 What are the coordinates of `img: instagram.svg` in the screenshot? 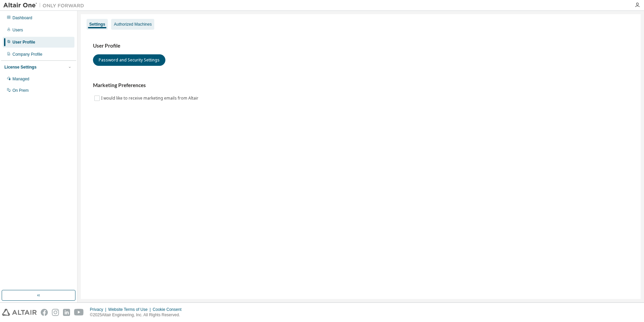 It's located at (55, 312).